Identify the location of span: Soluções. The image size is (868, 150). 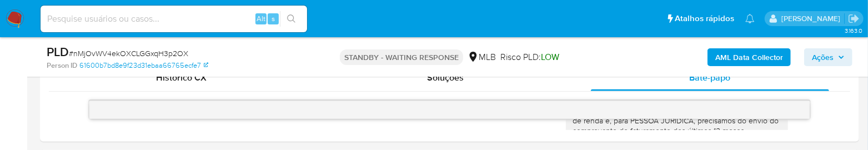
(445, 78).